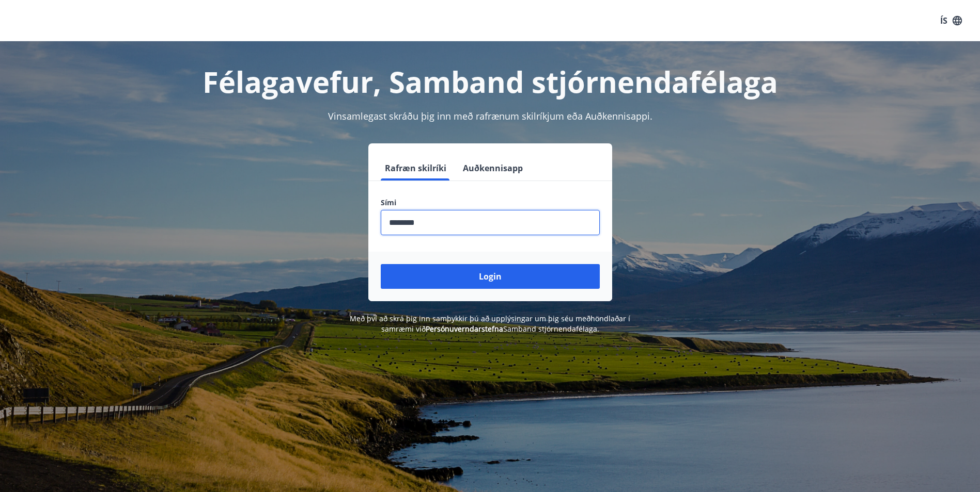 This screenshot has width=980, height=492. Describe the element at coordinates (490, 323) in the screenshot. I see `span: Með því að skrá þig inn samþykkir þú að upplýsingar um þig séu meðhöndlaðar í samræmi við Samband...` at that location.